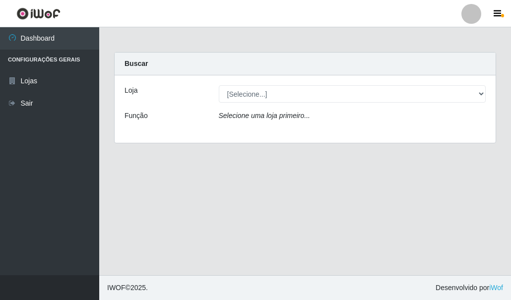  Describe the element at coordinates (116, 288) in the screenshot. I see `span: IWOF` at that location.